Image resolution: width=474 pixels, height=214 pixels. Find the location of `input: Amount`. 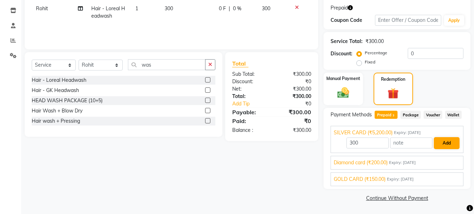

input: Amount is located at coordinates (367, 143).